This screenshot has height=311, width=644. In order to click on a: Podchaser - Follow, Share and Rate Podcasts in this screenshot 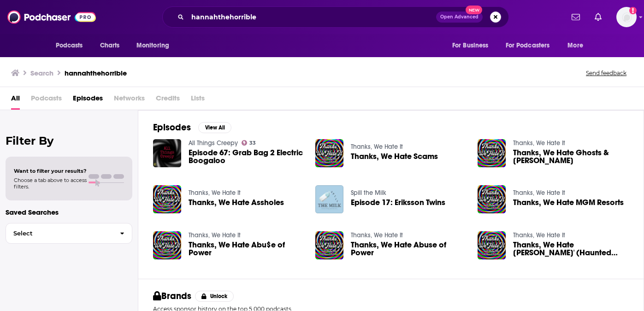, I will do `click(52, 17)`.